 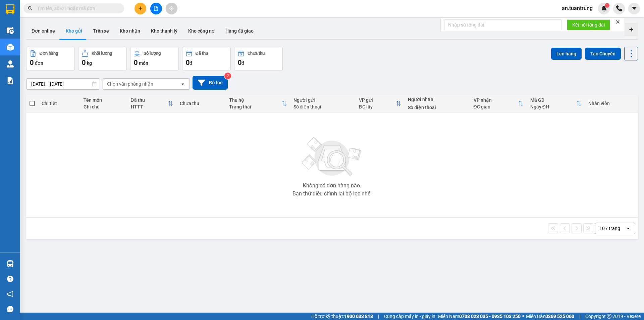 I want to click on button: Đã thu0đ, so click(x=206, y=59).